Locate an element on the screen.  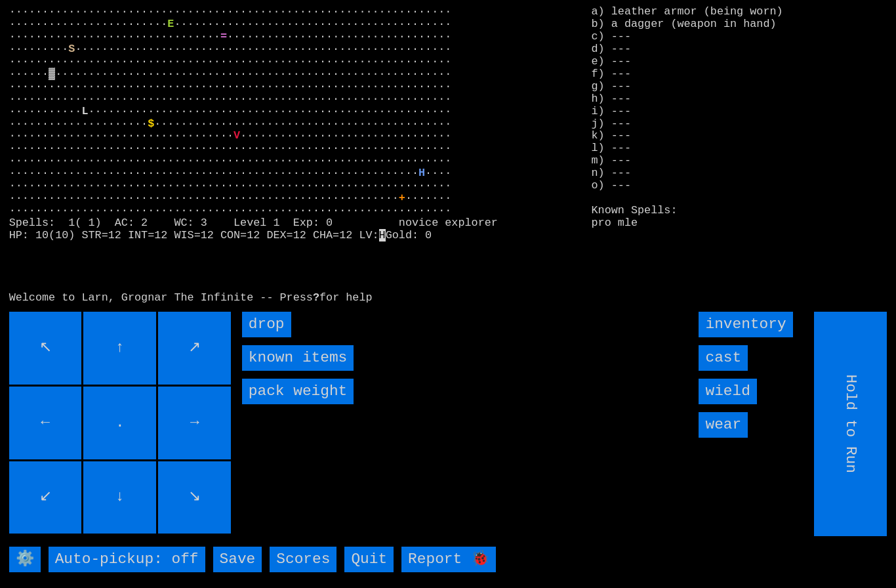
mark: H is located at coordinates (383, 235).